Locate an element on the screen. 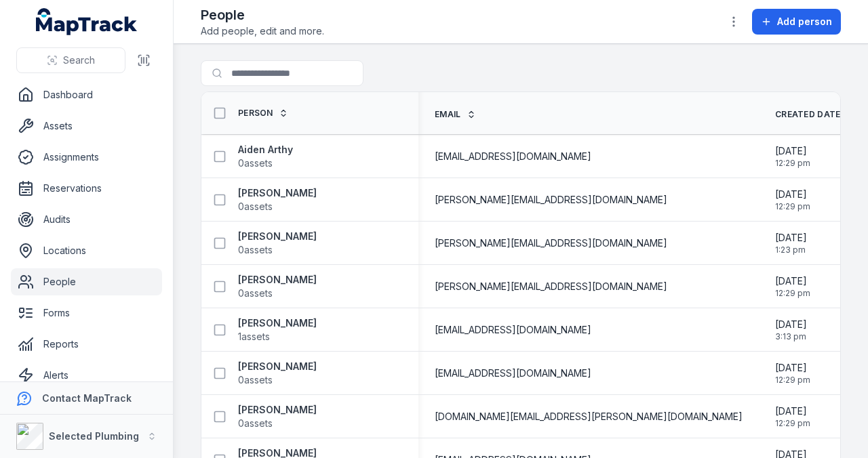  span: Search is located at coordinates (79, 60).